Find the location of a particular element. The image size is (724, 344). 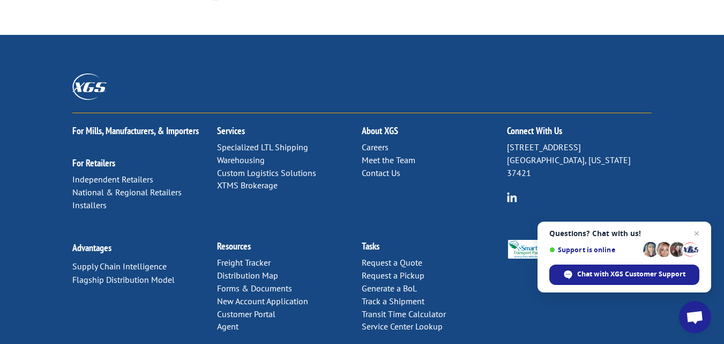

a: Custom Logistics Solutions is located at coordinates (266, 173).